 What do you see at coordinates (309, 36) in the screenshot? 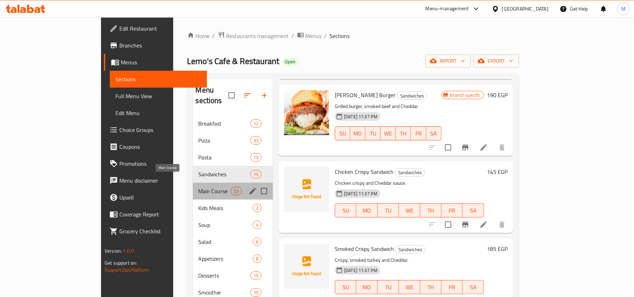
I see `a: Menus` at bounding box center [309, 36].